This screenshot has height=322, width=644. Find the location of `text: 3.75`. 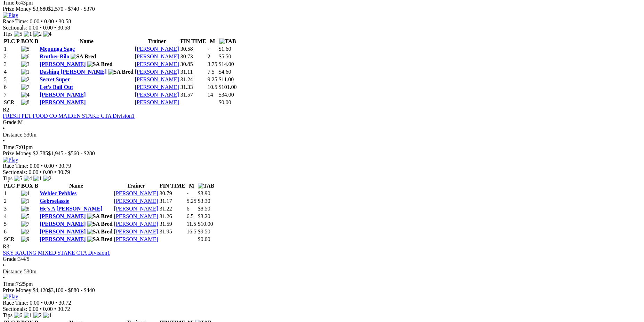

text: 3.75 is located at coordinates (213, 64).